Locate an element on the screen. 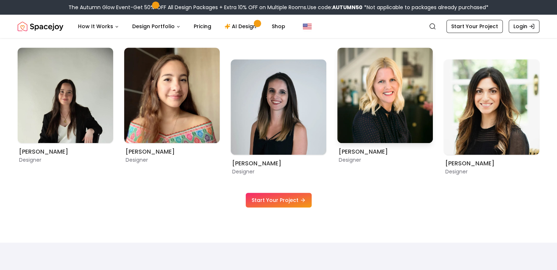  a: Shop is located at coordinates (278, 26).